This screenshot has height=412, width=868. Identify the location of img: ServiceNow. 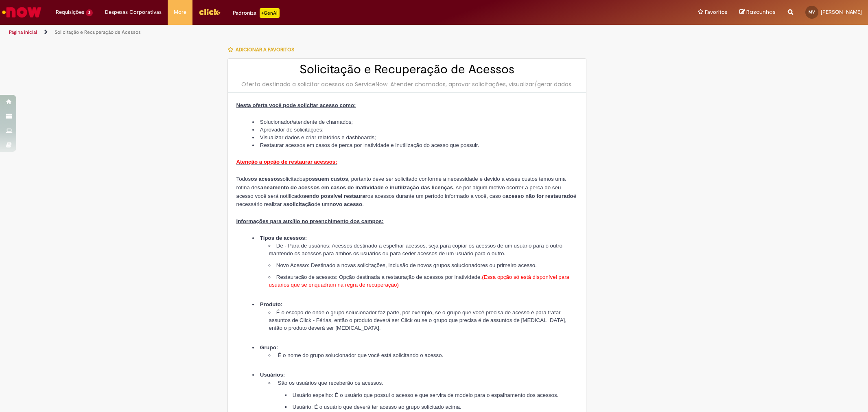
(22, 13).